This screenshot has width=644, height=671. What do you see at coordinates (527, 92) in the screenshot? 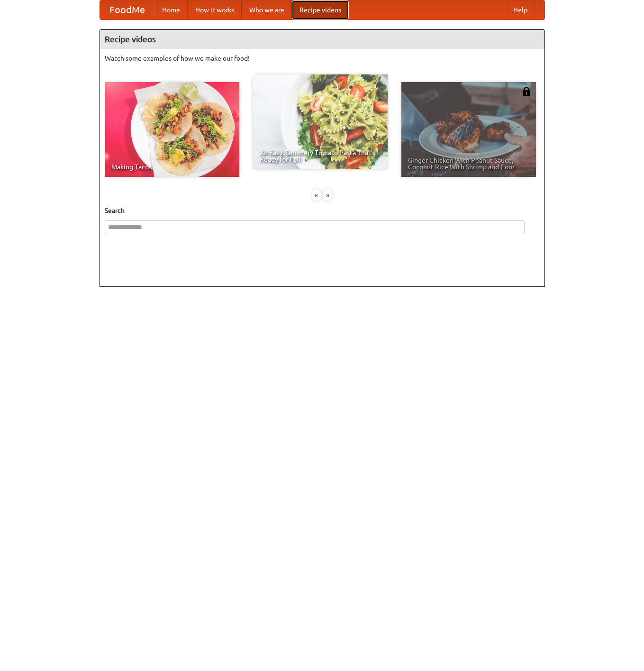
I see `img: 483408.png` at bounding box center [527, 92].